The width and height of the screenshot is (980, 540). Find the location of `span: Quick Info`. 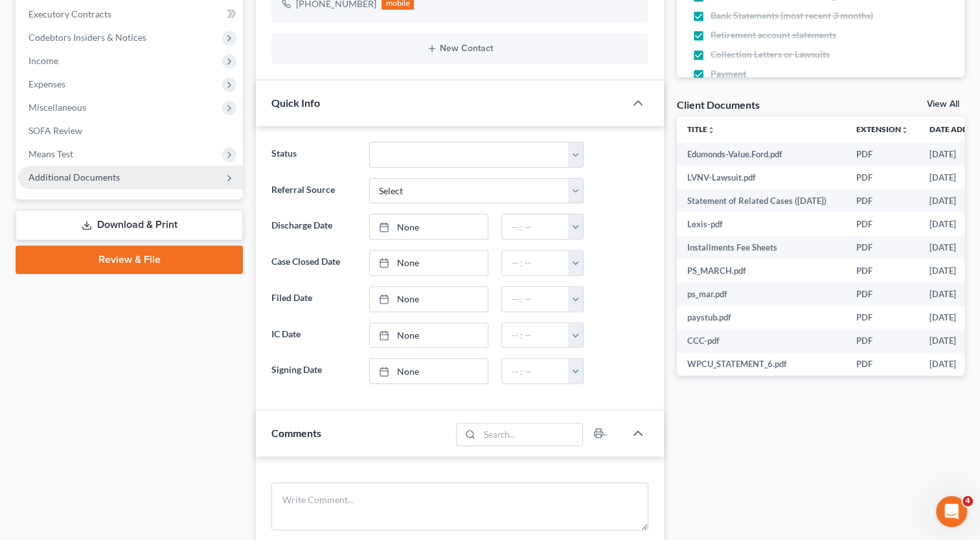

span: Quick Info is located at coordinates (295, 102).